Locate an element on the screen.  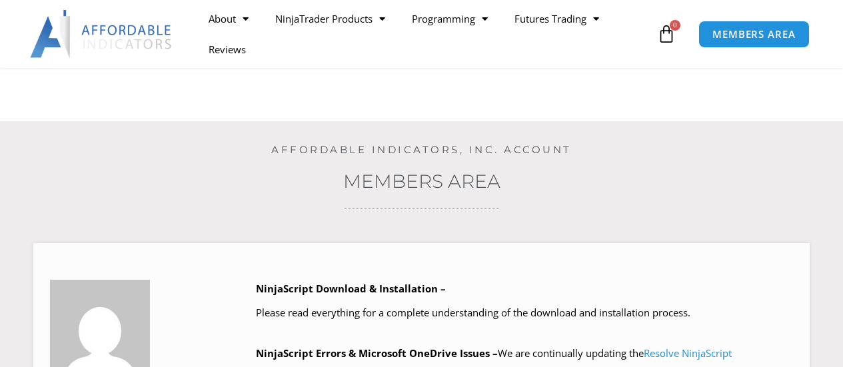
img: LogoAI | Affordable Indicators – NinjaTrader is located at coordinates (101, 34).